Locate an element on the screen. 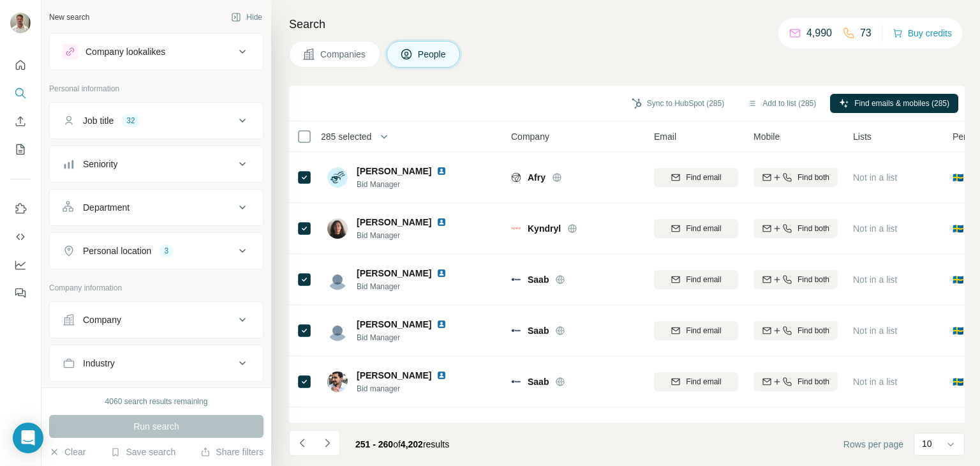 The width and height of the screenshot is (980, 466). div: Personal location is located at coordinates (117, 251).